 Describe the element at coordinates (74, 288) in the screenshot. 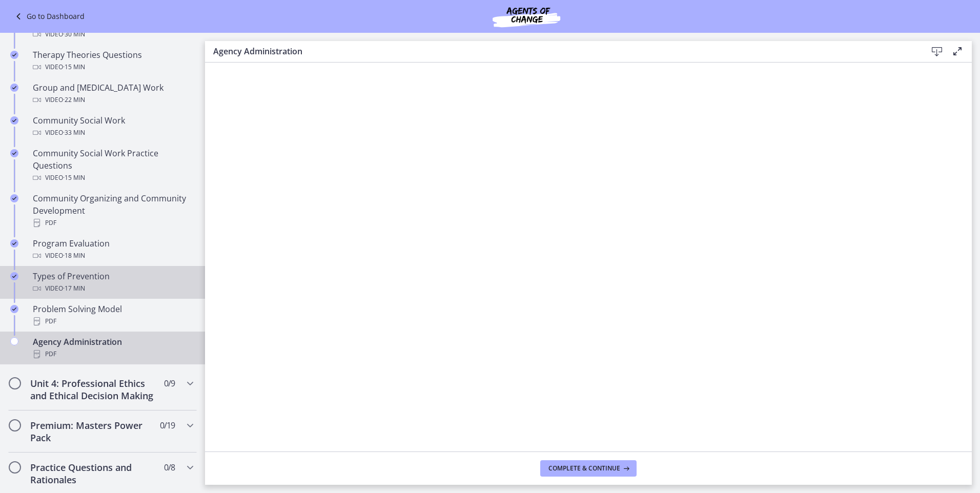

I see `span: · 17 min` at that location.